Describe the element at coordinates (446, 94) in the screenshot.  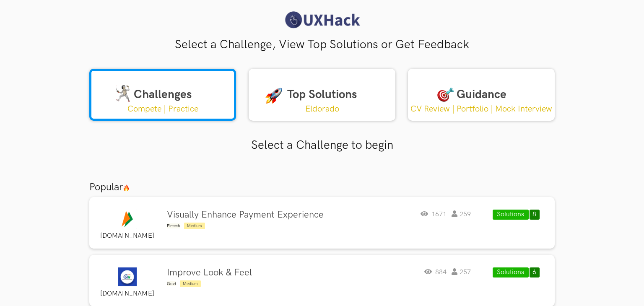
I see `img: dartboard` at that location.